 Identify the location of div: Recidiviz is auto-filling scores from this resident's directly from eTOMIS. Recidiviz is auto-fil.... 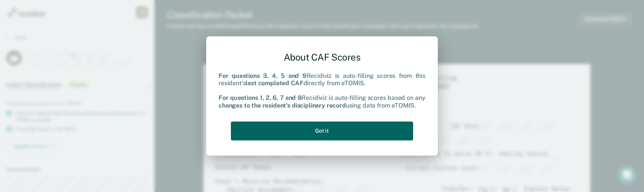
(322, 91).